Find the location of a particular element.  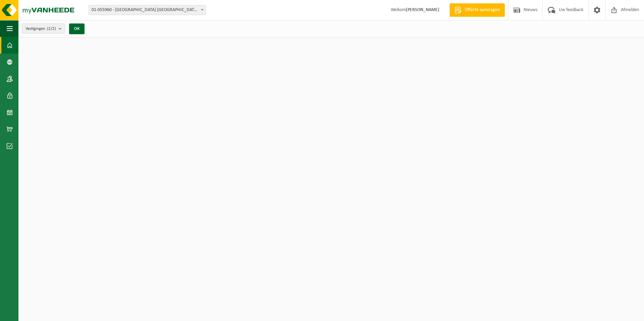

span: Vestigingen is located at coordinates (41, 29).